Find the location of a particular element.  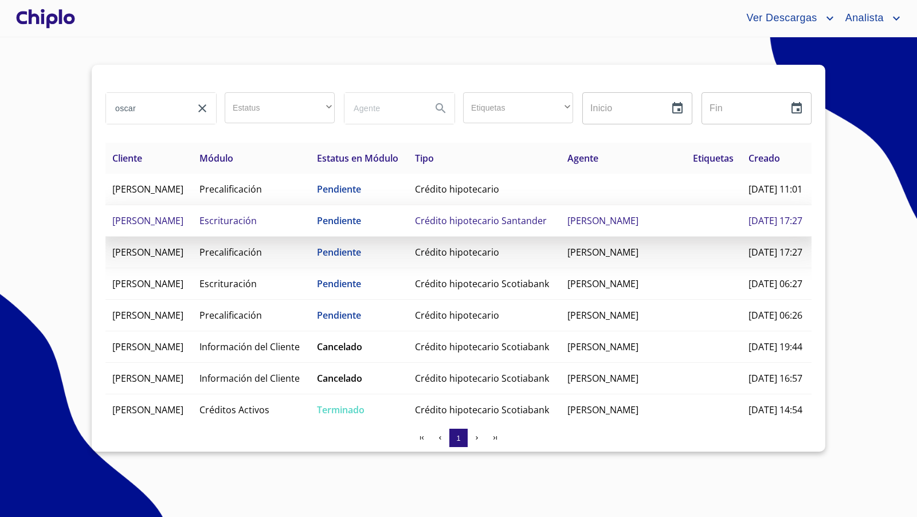

button: clear input is located at coordinates (202, 108).